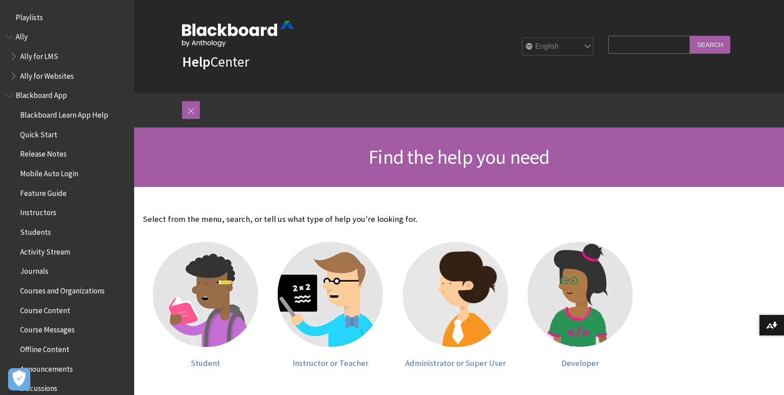  What do you see at coordinates (330, 294) in the screenshot?
I see `img: Instructor` at bounding box center [330, 294].